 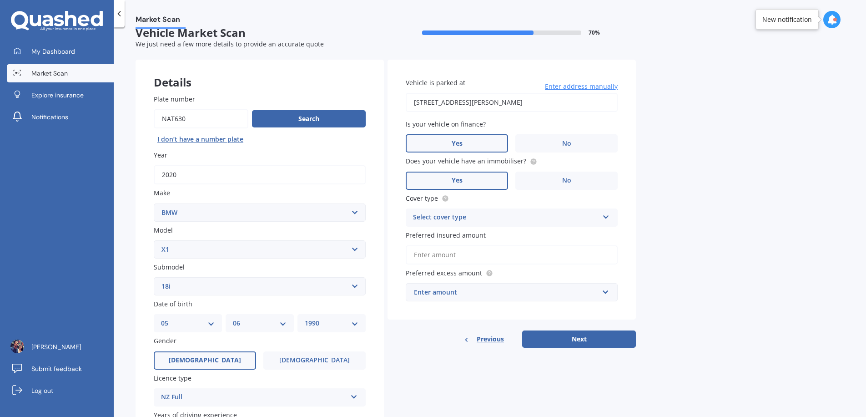 What do you see at coordinates (446, 124) in the screenshot?
I see `span: Is your vehicle on finance?` at bounding box center [446, 124].